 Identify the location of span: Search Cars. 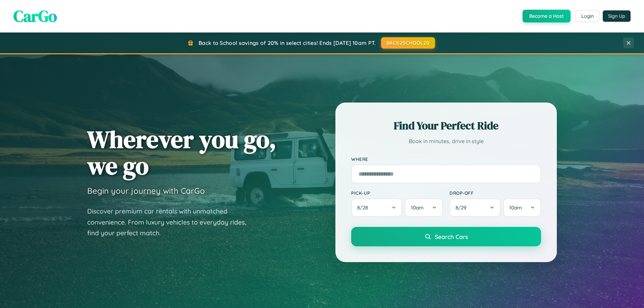
(451, 237).